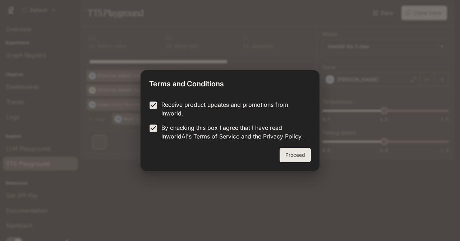  What do you see at coordinates (216, 136) in the screenshot?
I see `a: Terms of Service` at bounding box center [216, 136].